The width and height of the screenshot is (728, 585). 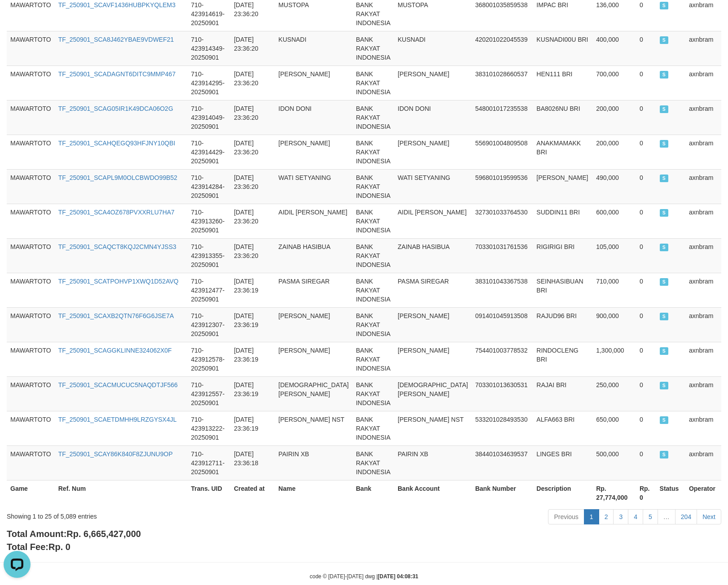 What do you see at coordinates (709, 517) in the screenshot?
I see `a: Next` at bounding box center [709, 517].